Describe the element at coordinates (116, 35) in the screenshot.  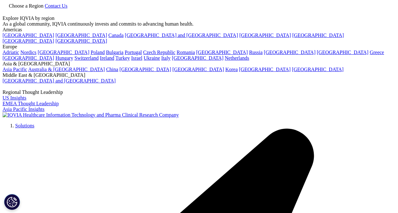
I see `a: Canada` at that location.